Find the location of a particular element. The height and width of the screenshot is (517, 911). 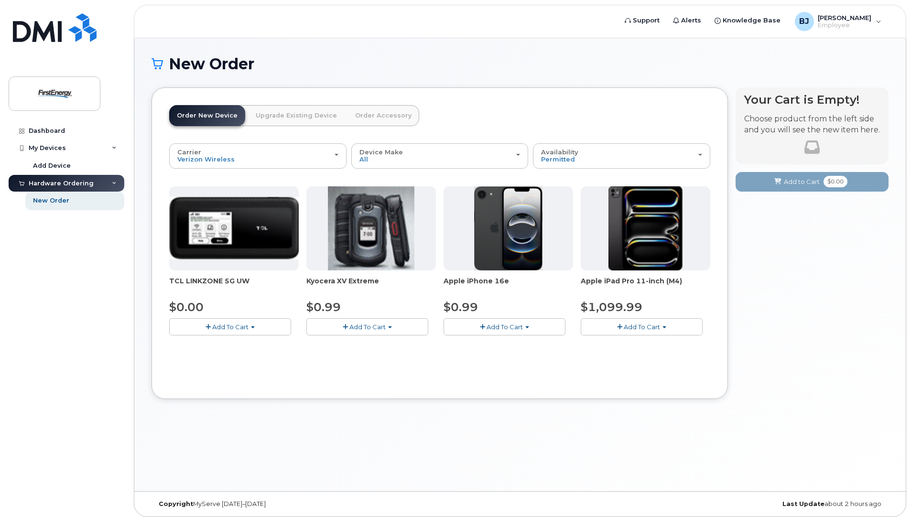

h4: Your Cart is Empty! is located at coordinates (812, 99).